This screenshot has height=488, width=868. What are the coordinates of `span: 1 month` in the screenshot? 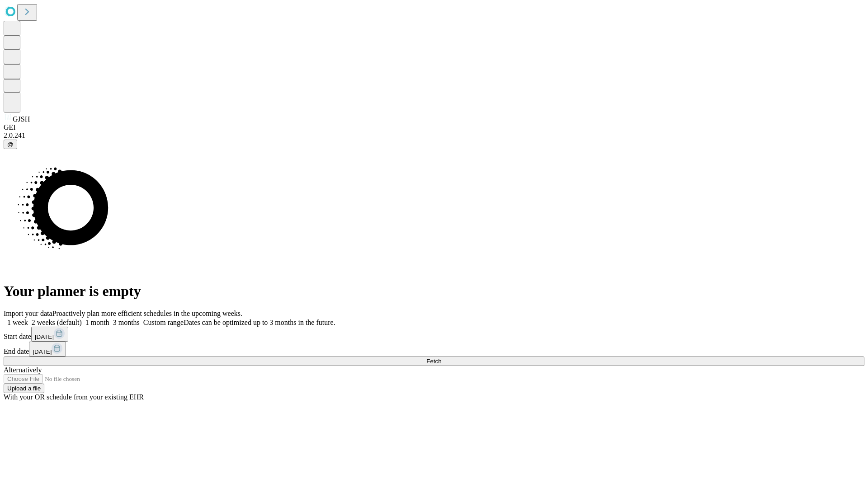 It's located at (97, 322).